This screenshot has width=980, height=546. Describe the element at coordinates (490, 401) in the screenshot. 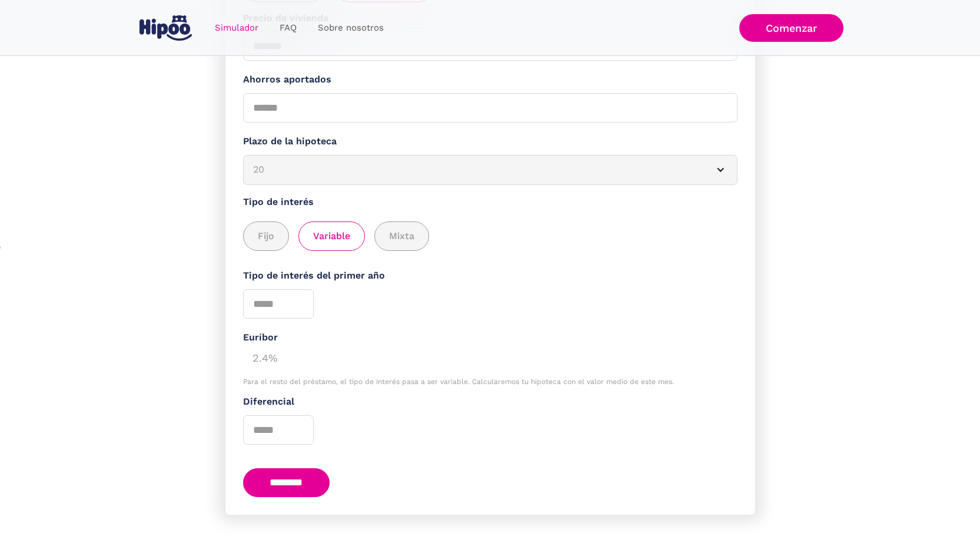

I see `label: Diferencial` at that location.